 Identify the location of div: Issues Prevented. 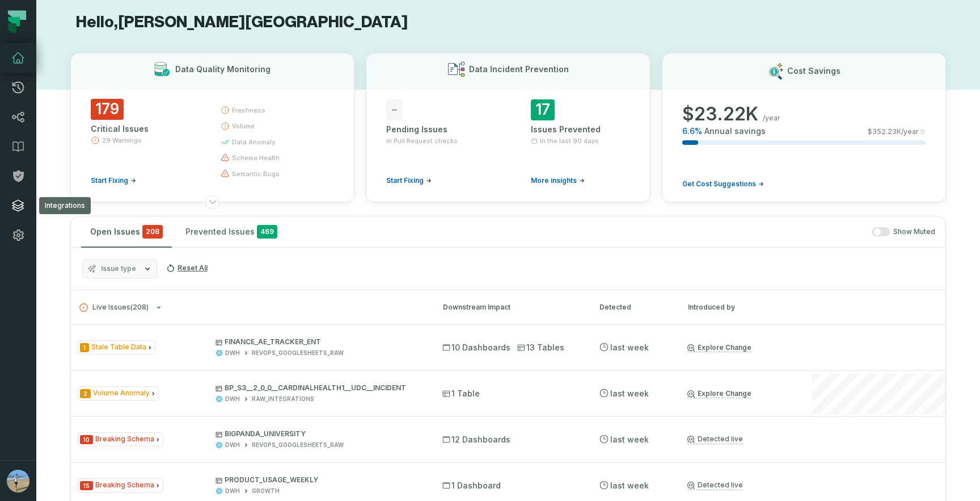
(580, 130).